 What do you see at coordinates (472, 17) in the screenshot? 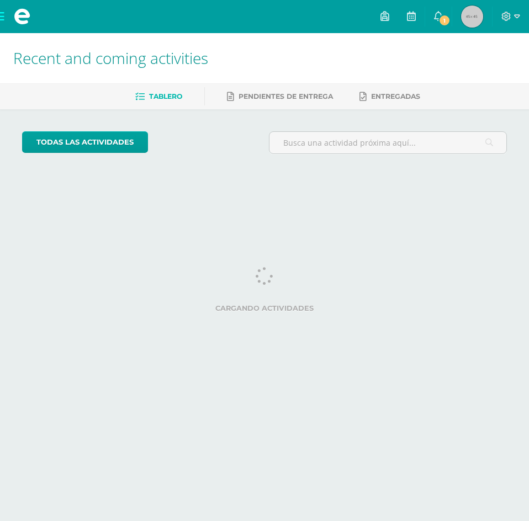
I see `img: 45x45` at bounding box center [472, 17].